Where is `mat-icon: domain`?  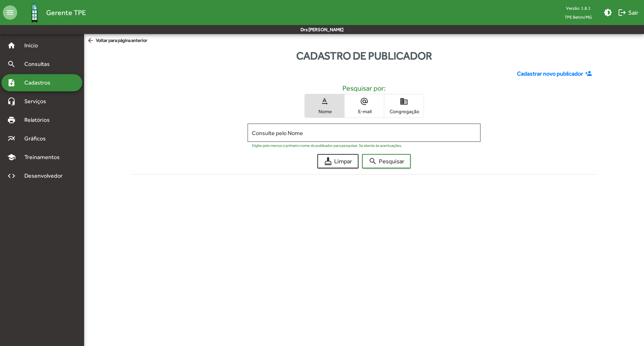 mat-icon: domain is located at coordinates (404, 102).